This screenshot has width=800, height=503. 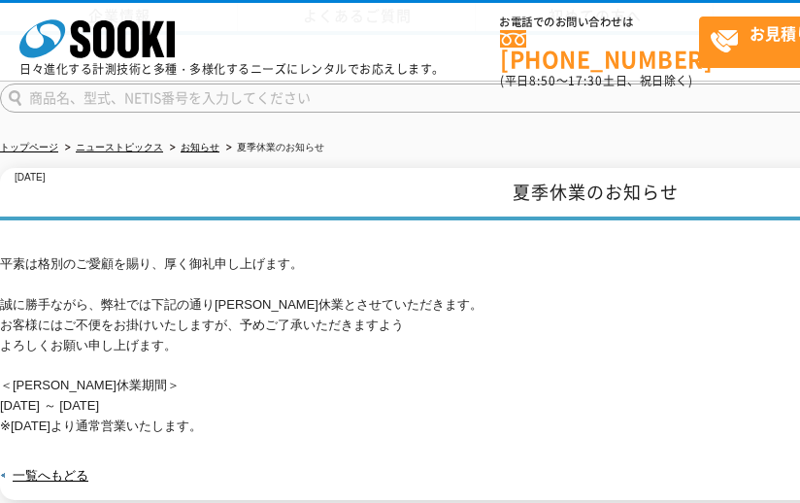 I want to click on span: 17:30, so click(x=586, y=81).